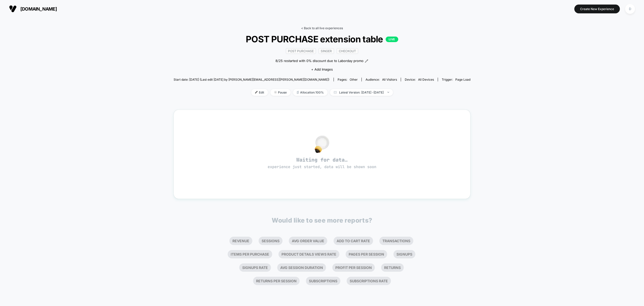 This screenshot has width=644, height=306. I want to click on img: calendar, so click(336, 92).